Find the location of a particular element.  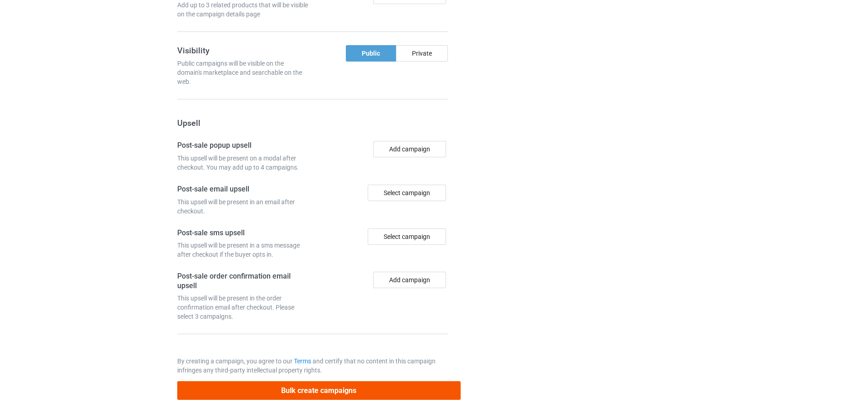

p: By creating a campaign, you agree to our and certify that no content in this campaign infringes a... is located at coordinates (313, 365).